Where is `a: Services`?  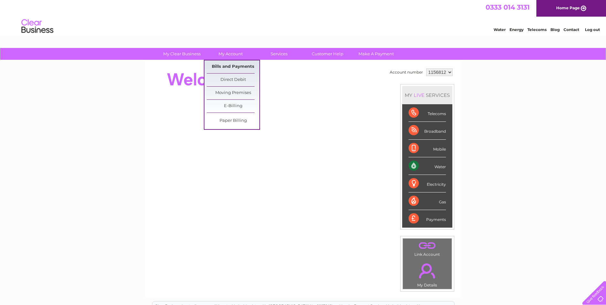 a: Services is located at coordinates (279, 54).